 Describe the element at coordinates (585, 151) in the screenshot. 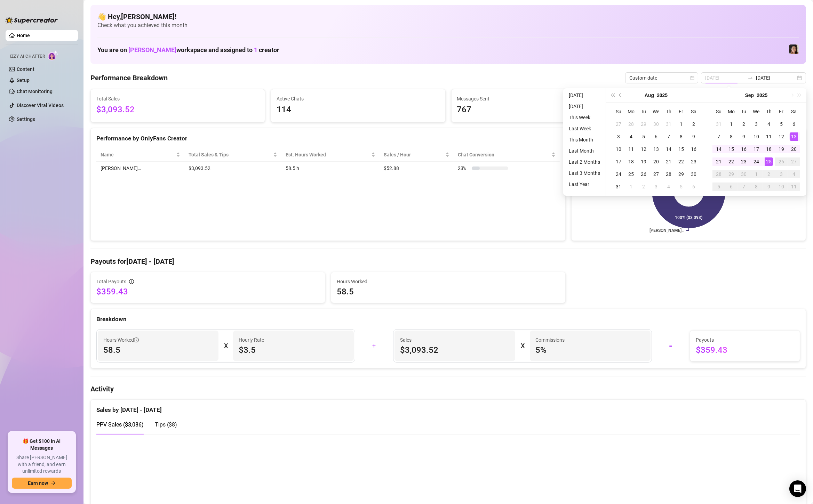

I see `li: Last Month` at that location.